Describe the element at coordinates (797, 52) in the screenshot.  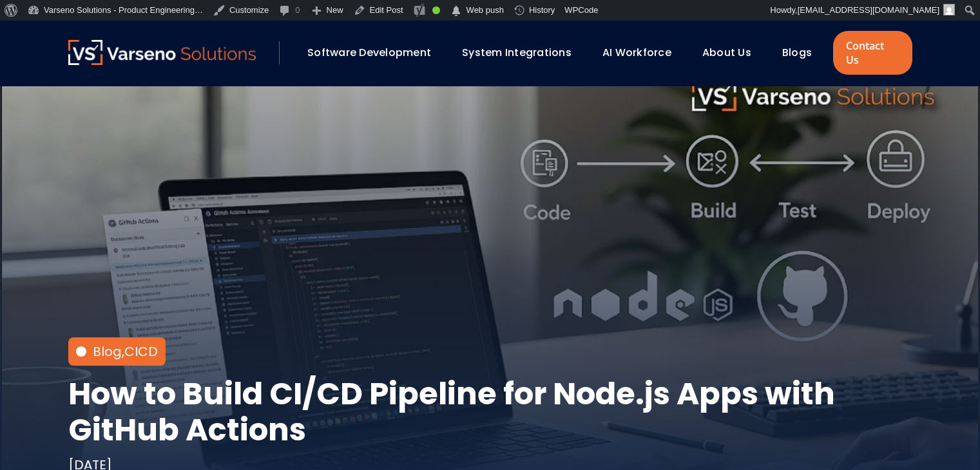
I see `a: Blogs` at that location.